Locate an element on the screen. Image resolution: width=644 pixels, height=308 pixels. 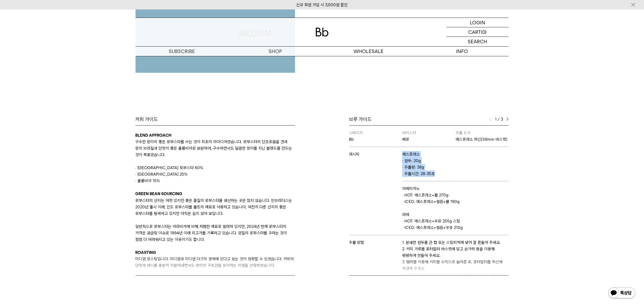
p: · HOT: 에스프레소+물 270g is located at coordinates (455, 195).